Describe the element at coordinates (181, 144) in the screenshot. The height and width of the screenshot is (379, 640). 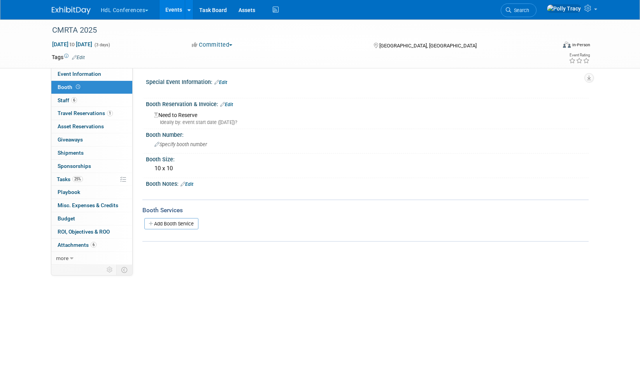
I see `span: Specify booth number` at that location.